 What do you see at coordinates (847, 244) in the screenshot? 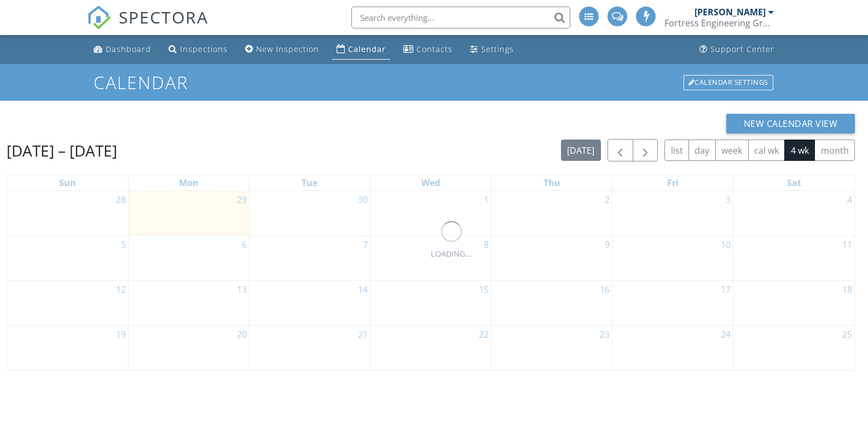
I see `a: Go to October 11, 2025` at bounding box center [847, 244].